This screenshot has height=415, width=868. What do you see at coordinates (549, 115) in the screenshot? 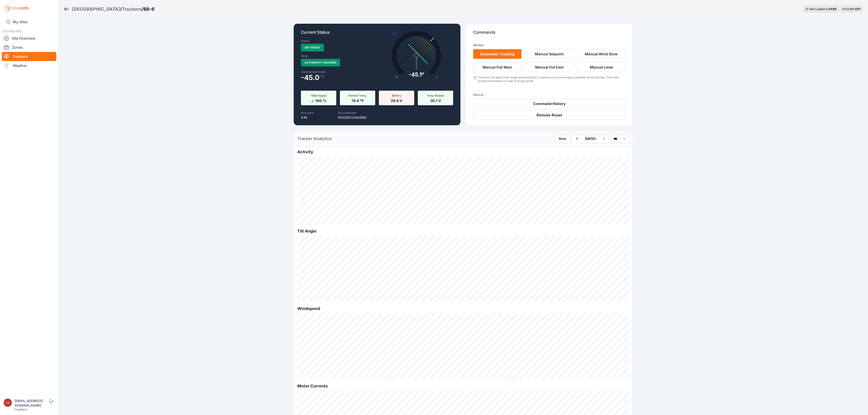
I see `button: Remote Reset` at bounding box center [549, 115].